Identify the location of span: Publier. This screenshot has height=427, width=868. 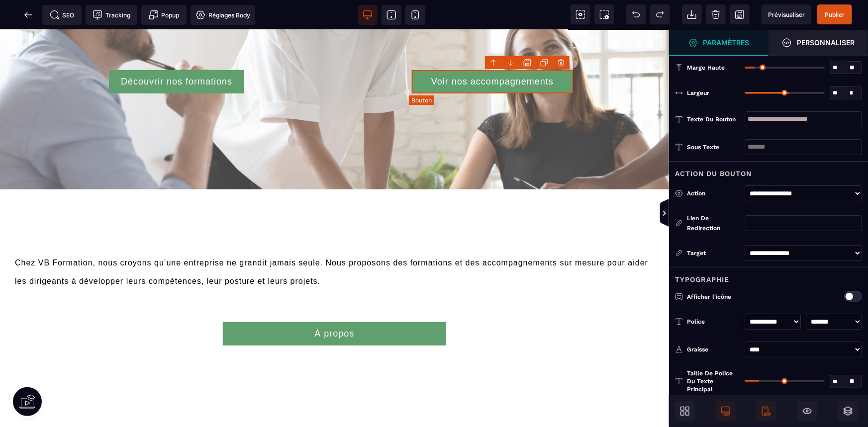
(835, 15).